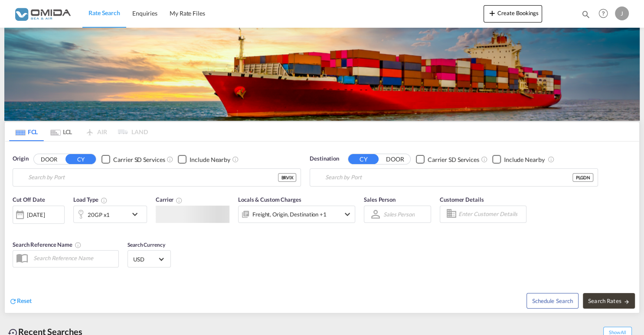  I want to click on div: icon-magnify, so click(586, 16).